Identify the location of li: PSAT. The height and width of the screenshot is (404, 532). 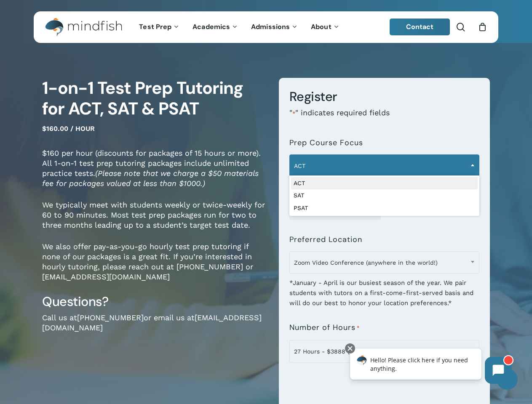
(384, 208).